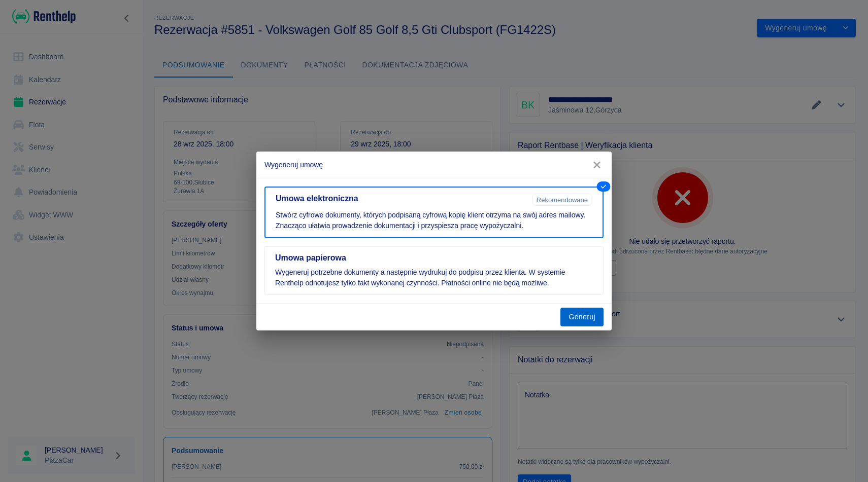  Describe the element at coordinates (401, 199) in the screenshot. I see `h5: Umowa elektroniczna` at that location.